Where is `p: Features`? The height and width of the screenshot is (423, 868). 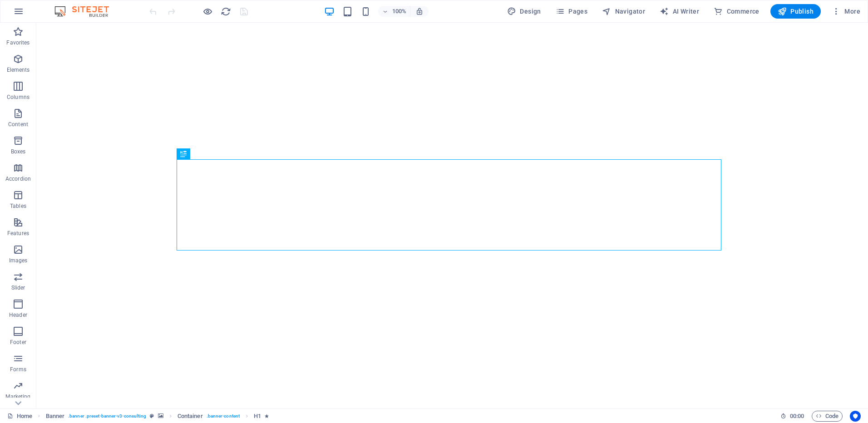 p: Features is located at coordinates (18, 233).